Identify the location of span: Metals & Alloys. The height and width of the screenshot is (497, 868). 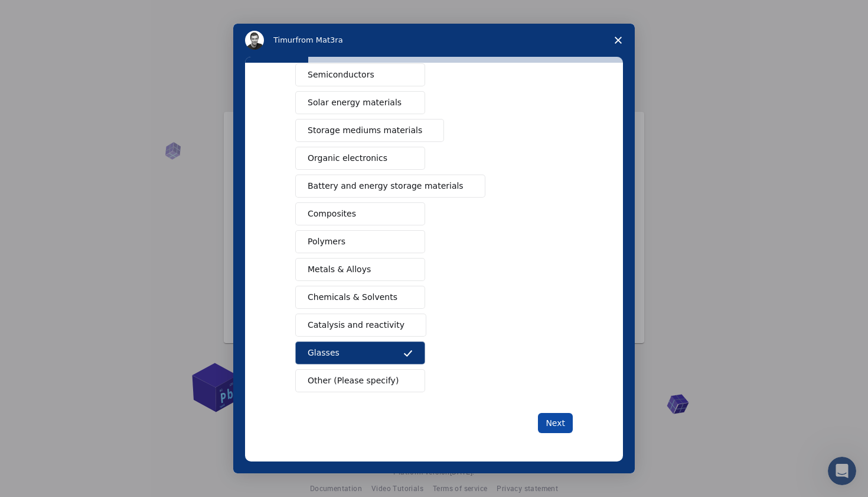
(339, 269).